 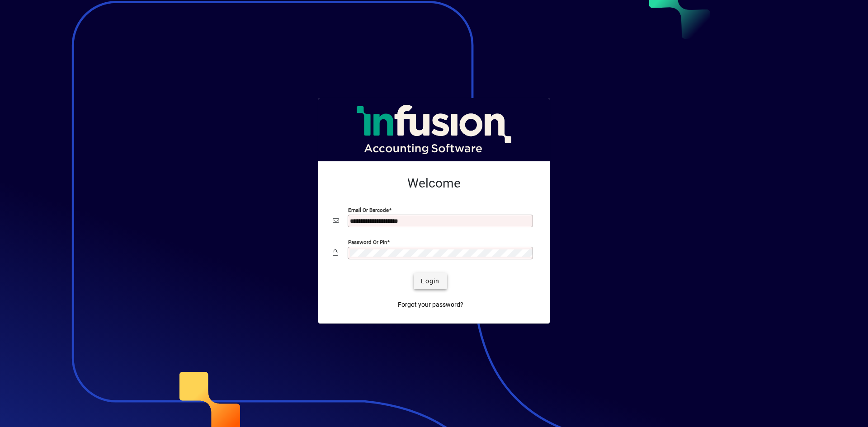 I want to click on mat-label: Password or Pin, so click(x=368, y=242).